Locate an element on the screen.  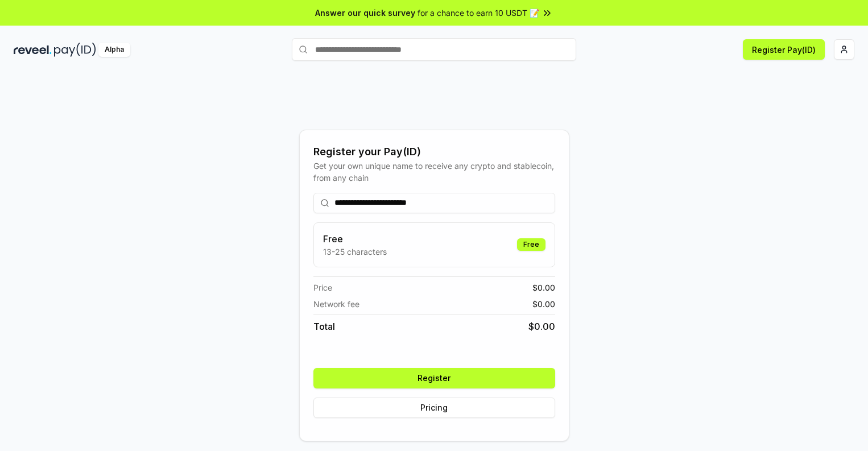
span: Answer our quick survey is located at coordinates (365, 13).